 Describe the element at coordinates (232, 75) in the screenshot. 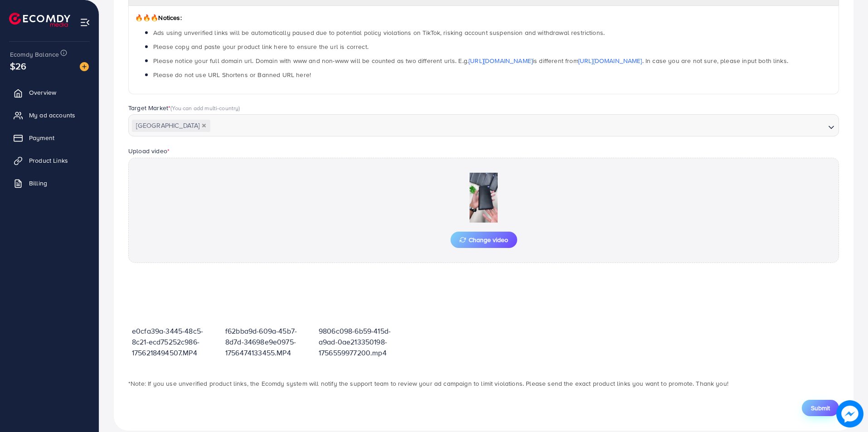

I see `span: Please do not use URL Shortens or Banned URL here!` at that location.